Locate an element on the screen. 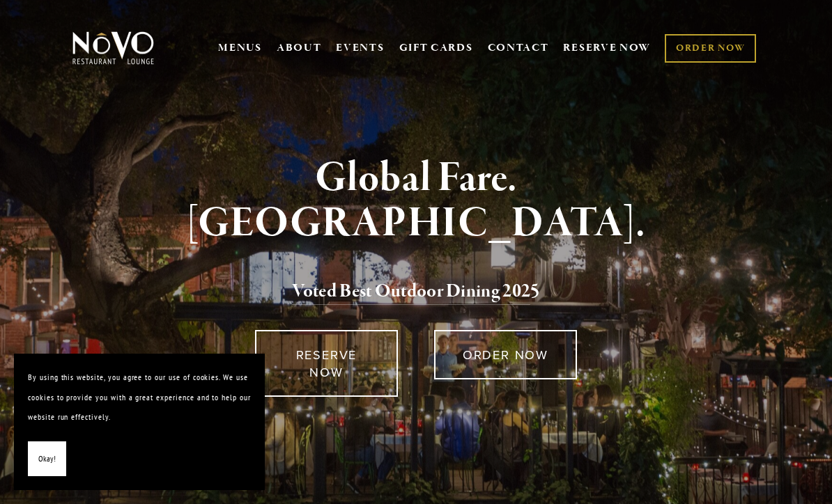 This screenshot has height=504, width=832. p: By using this website, you agree to our use of cookies. We use cookies to provide you with a grea... is located at coordinates (139, 397).